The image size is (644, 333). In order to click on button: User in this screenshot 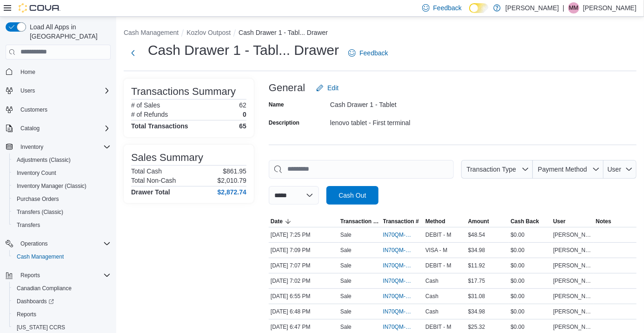, I will do `click(620, 169)`.